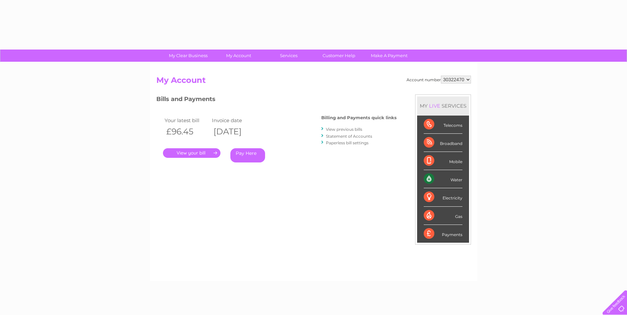 This screenshot has height=315, width=627. Describe the element at coordinates (359, 118) in the screenshot. I see `h4: Billing and Payments quick links` at that location.